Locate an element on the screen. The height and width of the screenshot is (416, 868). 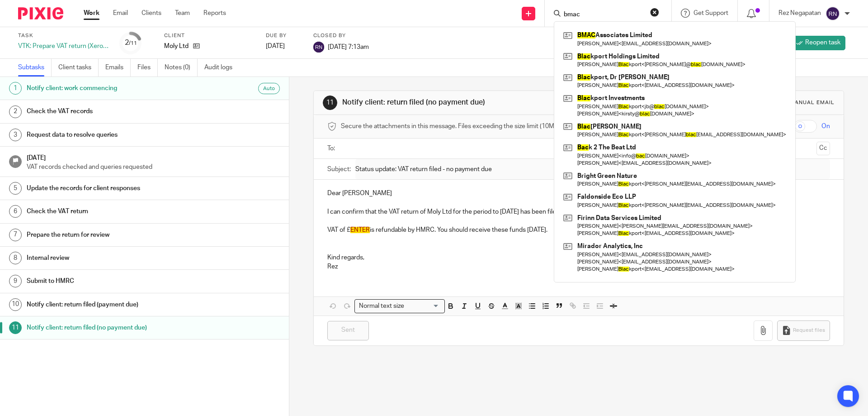
span: On is located at coordinates (825, 126).